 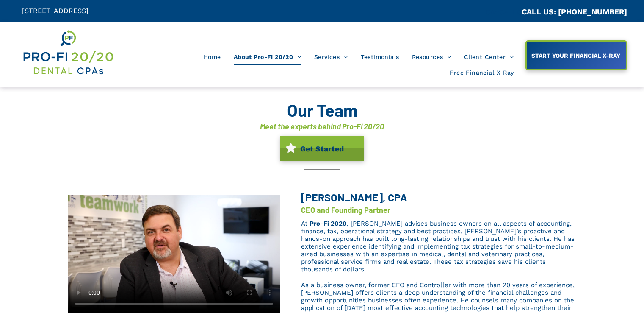 What do you see at coordinates (576, 55) in the screenshot?
I see `a: START YOUR FINANCIAL X-RAY` at bounding box center [576, 55].